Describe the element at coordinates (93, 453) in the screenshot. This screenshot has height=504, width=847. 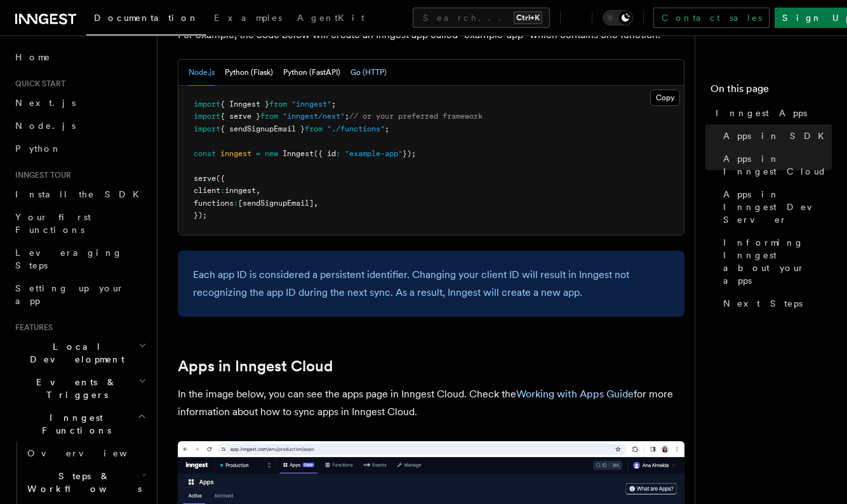
I see `span: Overview` at that location.